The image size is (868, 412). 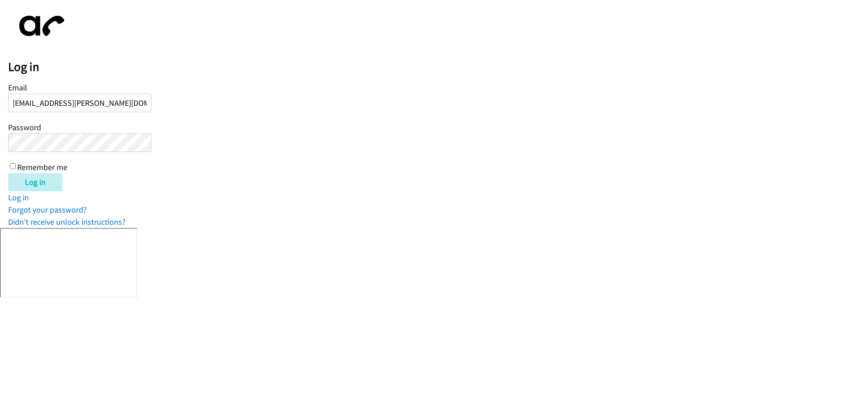 I want to click on h2: Log in, so click(x=438, y=67).